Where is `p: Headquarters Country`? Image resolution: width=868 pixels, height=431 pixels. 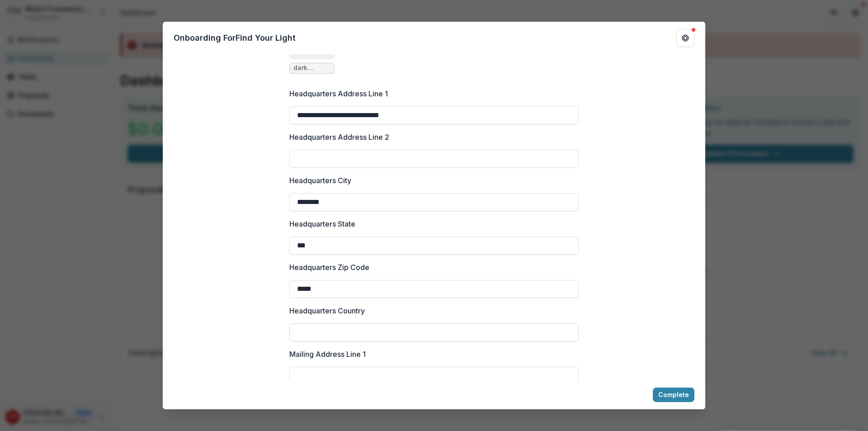 p: Headquarters Country is located at coordinates (327, 311).